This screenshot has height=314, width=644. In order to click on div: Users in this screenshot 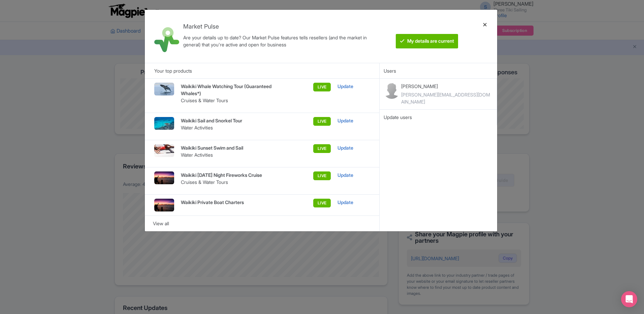, I will do `click(438, 71)`.